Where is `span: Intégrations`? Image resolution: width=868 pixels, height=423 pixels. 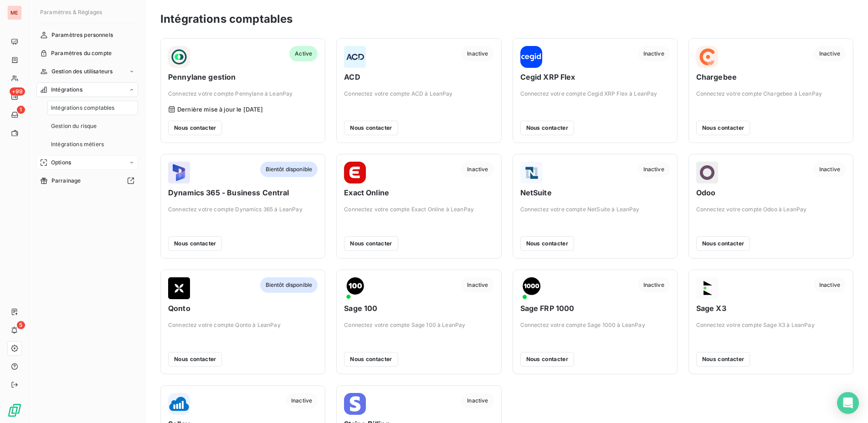 span: Intégrations is located at coordinates (67, 90).